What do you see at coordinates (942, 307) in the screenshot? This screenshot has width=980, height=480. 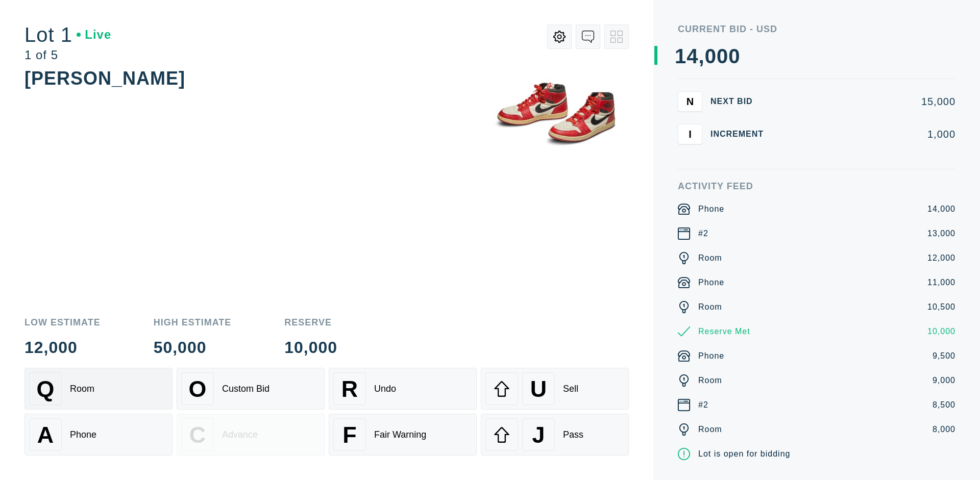 I see `div: 10,500` at bounding box center [942, 307].